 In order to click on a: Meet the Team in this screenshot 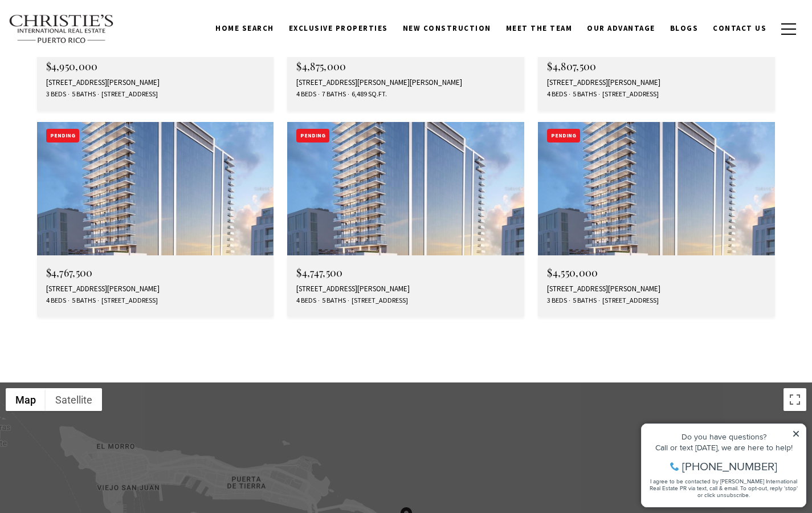, I will do `click(539, 29)`.